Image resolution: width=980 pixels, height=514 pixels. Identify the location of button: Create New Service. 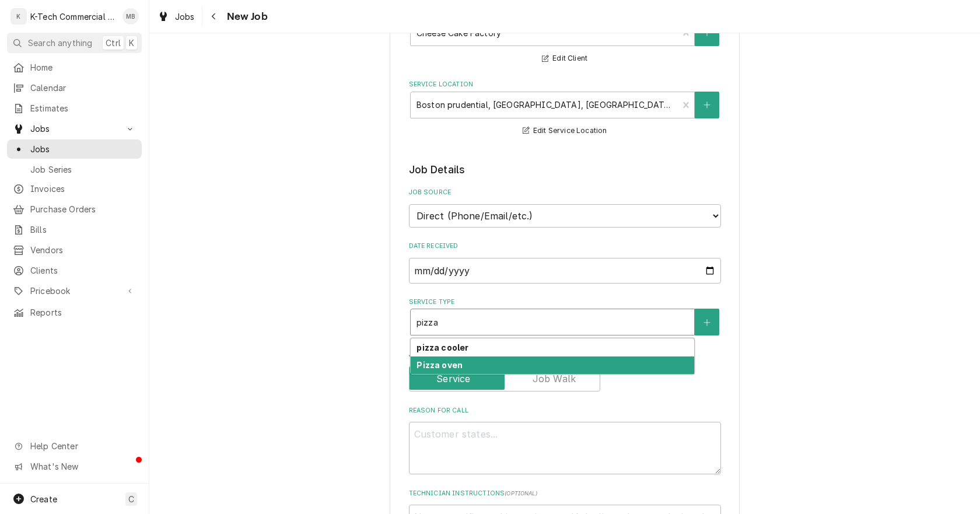
(707, 322).